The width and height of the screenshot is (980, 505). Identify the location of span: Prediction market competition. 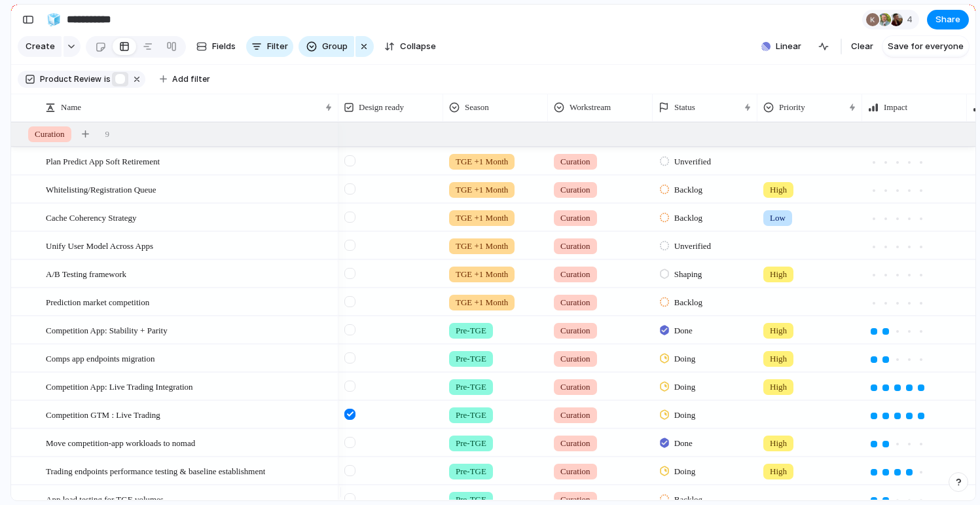
(98, 301).